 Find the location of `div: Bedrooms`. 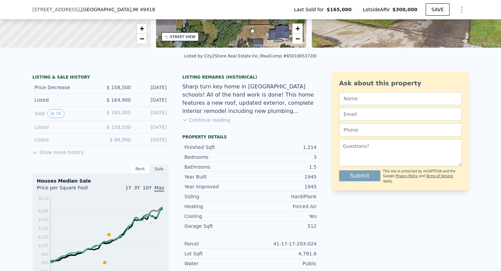

div: Bedrooms is located at coordinates (217, 157).